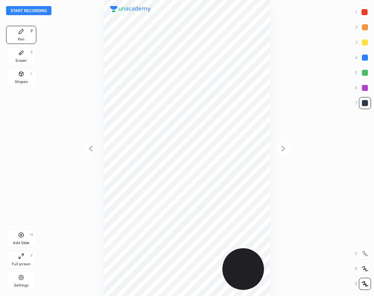 Image resolution: width=374 pixels, height=296 pixels. Describe the element at coordinates (21, 61) in the screenshot. I see `div: Eraser` at that location.